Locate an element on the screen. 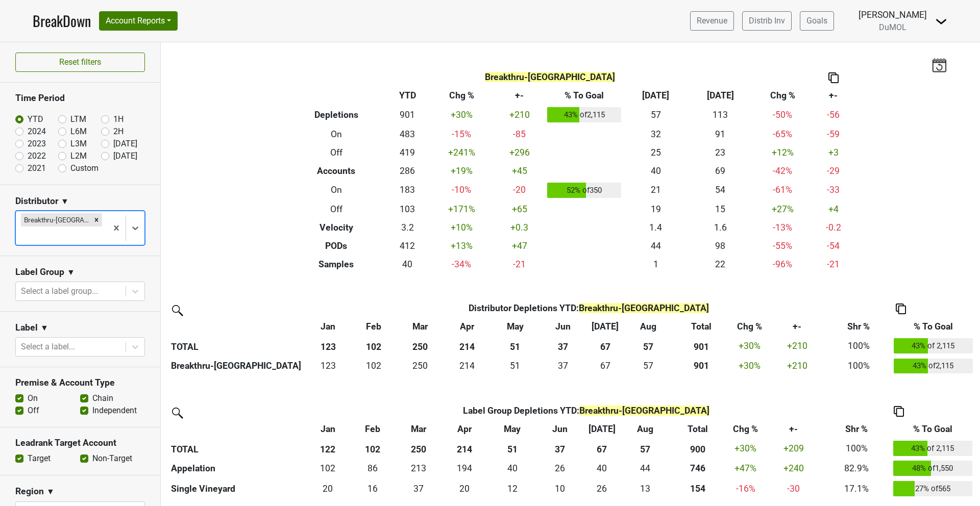 The image size is (980, 506). div: +210 is located at coordinates (798, 366).